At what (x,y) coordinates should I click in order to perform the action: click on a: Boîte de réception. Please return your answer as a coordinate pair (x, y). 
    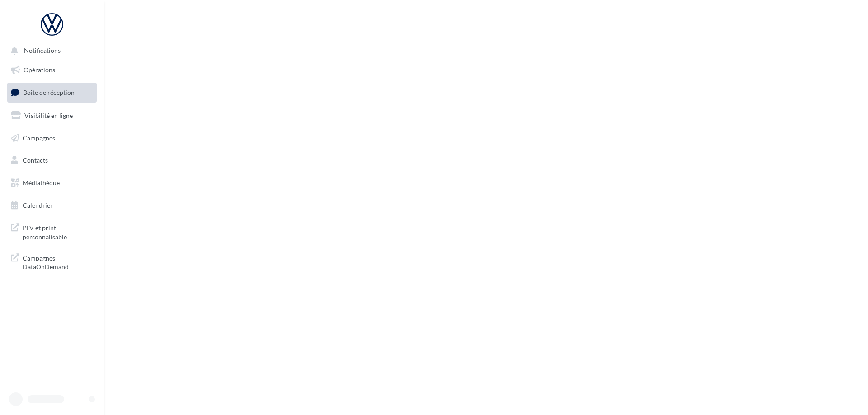
    Looking at the image, I should click on (52, 92).